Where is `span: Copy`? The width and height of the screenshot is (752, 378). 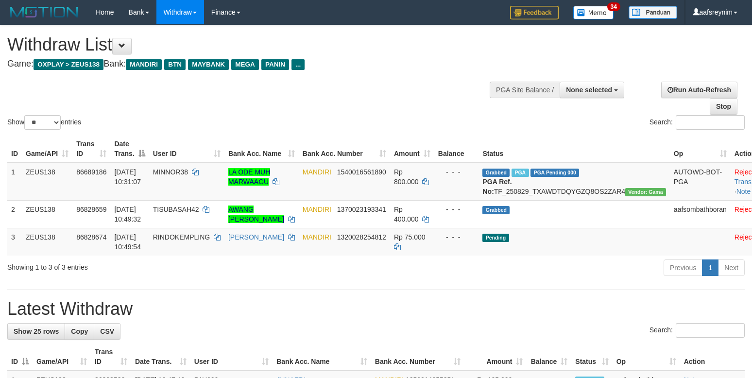
span: Copy is located at coordinates (79, 331).